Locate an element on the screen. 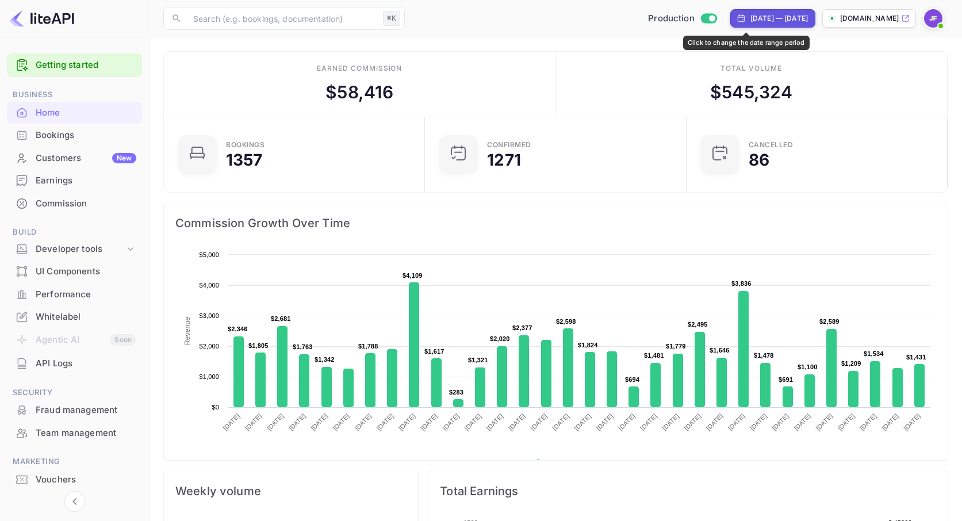 The image size is (962, 521). div: ⌘K is located at coordinates (391, 18).